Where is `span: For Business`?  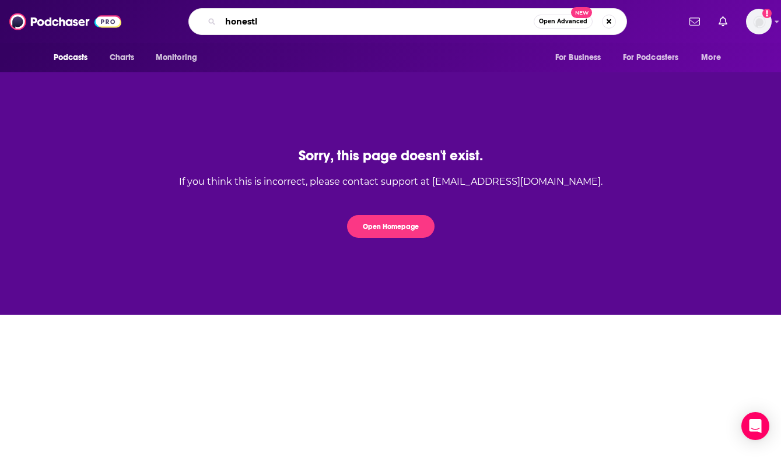 span: For Business is located at coordinates (578, 58).